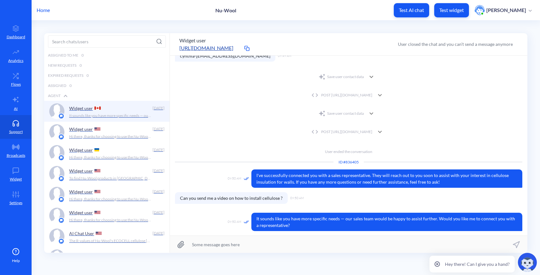 This screenshot has height=275, width=540. What do you see at coordinates (82, 233) in the screenshot?
I see `p: AI Chat User` at bounding box center [82, 233].